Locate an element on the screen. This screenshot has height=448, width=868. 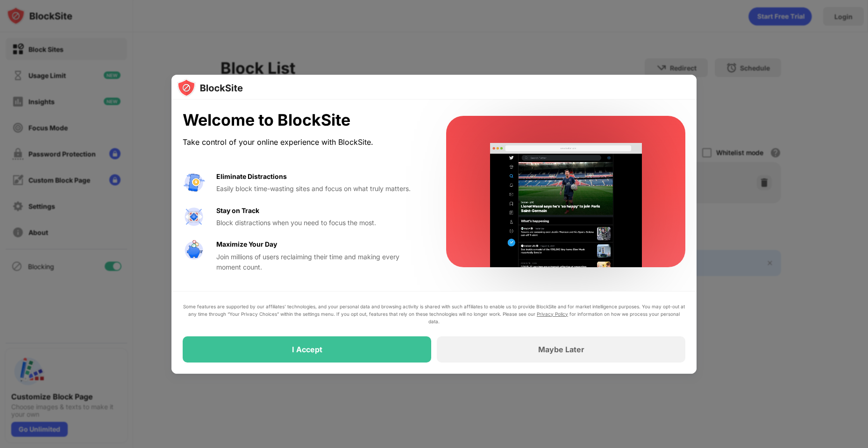
div: I Accept is located at coordinates (307, 349).